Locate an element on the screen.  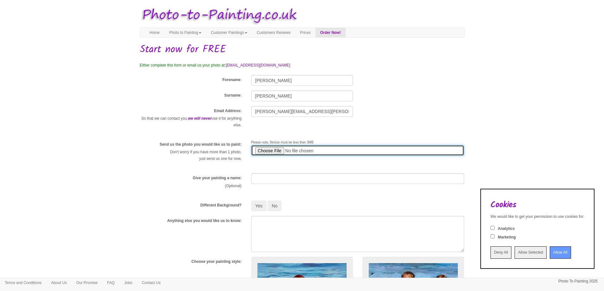
label: Send us the photo you would like us to paint: is located at coordinates (200, 145).